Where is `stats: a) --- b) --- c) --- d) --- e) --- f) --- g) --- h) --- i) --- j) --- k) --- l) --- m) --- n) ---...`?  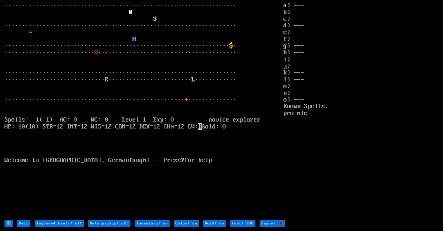 stats: a) --- b) --- c) --- d) --- e) --- f) --- g) --- h) --- i) --- j) --- k) --- l) --- m) --- n) ---... is located at coordinates (361, 111).